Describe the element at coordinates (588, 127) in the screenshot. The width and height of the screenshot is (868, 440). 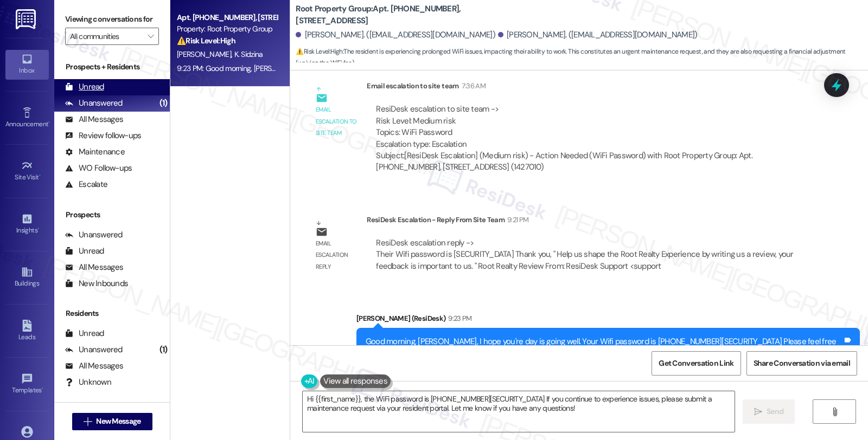
I see `div: ResiDesk escalation to site team -> Risk Level: Medium risk Topics: WiFi Password Escalation type...` at that location.